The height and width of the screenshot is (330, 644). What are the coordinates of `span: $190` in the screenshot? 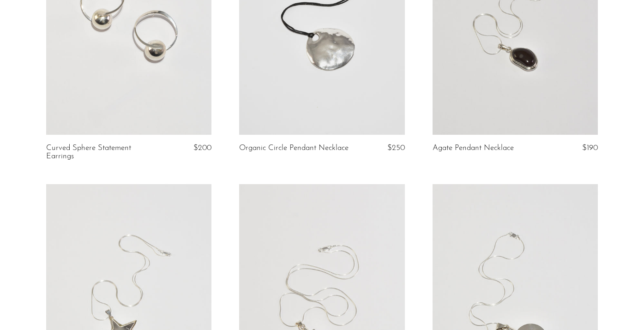 It's located at (590, 148).